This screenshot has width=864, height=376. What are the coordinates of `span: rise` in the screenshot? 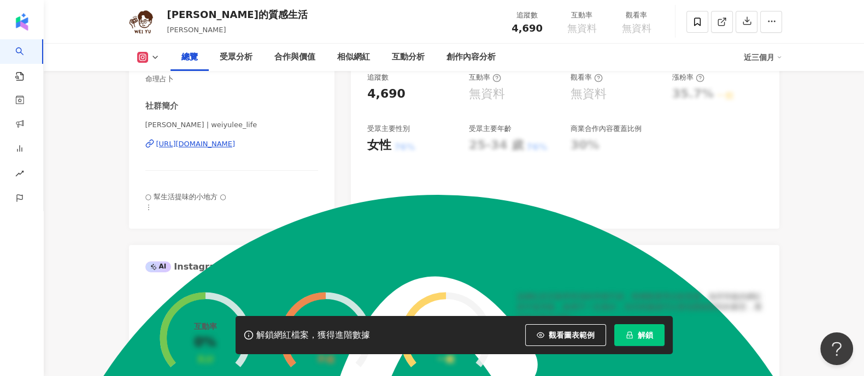 It's located at (20, 175).